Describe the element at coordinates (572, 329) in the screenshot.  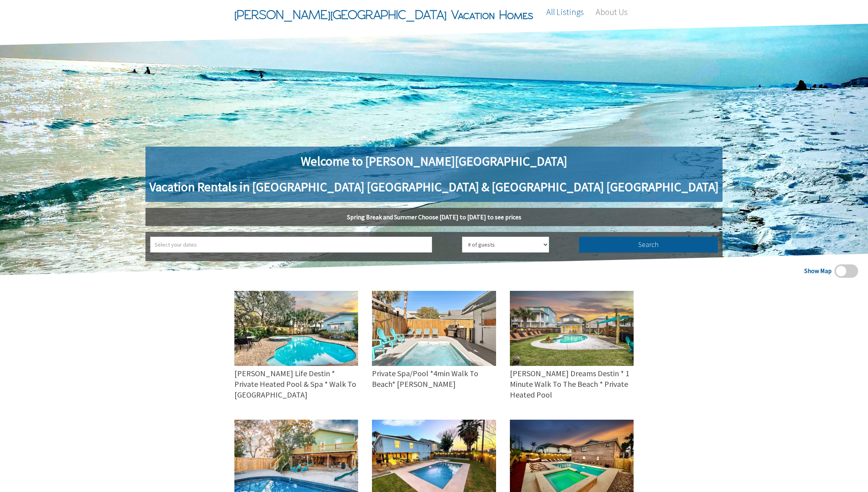
I see `img: 70bd4656-b10b-4f03-83ad-191ce442ade5.jpeg` at that location.